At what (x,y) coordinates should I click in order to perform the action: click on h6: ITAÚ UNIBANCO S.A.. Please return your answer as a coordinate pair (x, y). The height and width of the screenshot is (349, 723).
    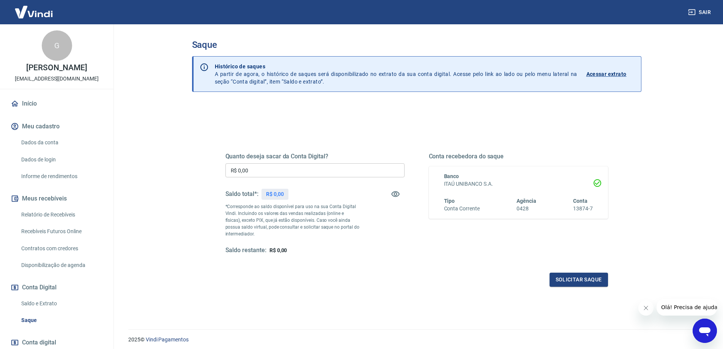
    Looking at the image, I should click on (518, 184).